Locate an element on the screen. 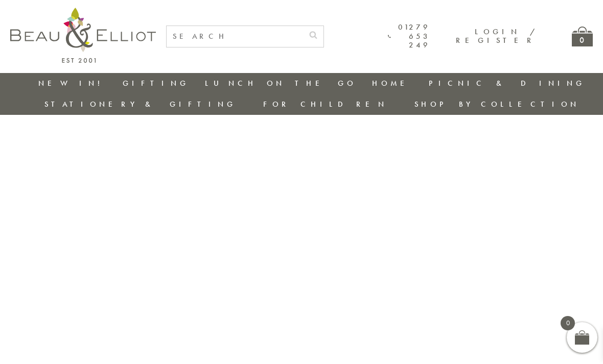 The height and width of the screenshot is (364, 603). a: 0 is located at coordinates (582, 36).